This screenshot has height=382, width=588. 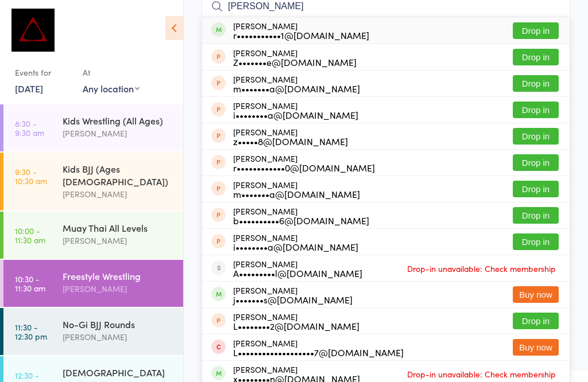 I want to click on div: Events for, so click(x=43, y=72).